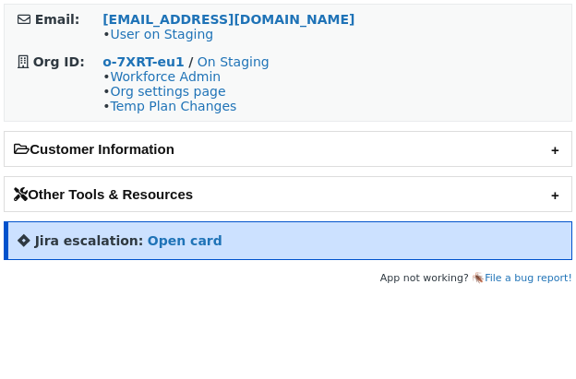  Describe the element at coordinates (165, 77) in the screenshot. I see `a: Workforce Admin` at that location.